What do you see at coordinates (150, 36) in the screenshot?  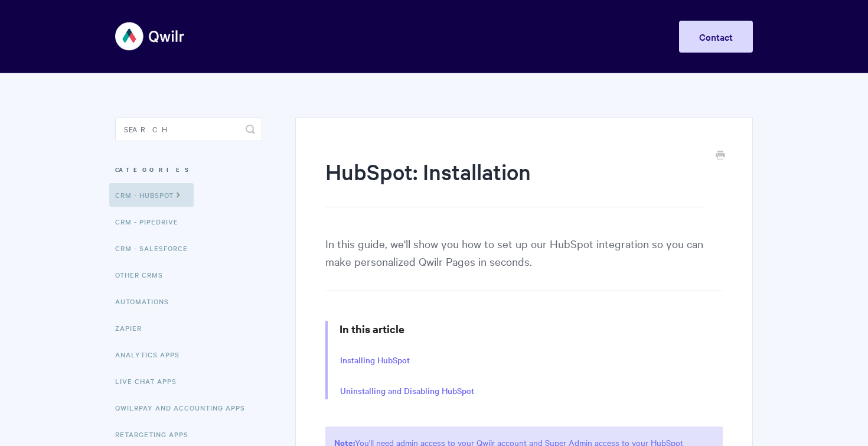 I see `img: Qwilr Help Center` at bounding box center [150, 36].